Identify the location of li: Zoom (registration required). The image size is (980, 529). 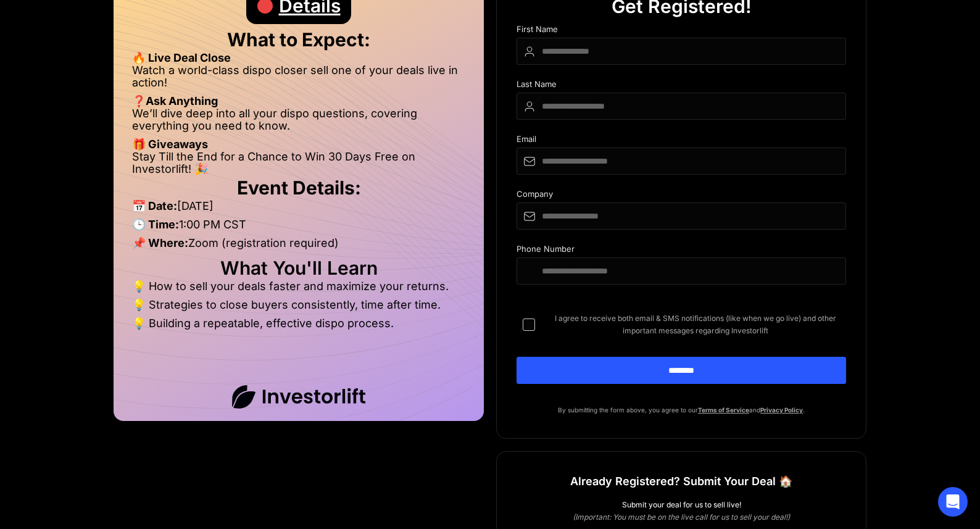
(299, 246).